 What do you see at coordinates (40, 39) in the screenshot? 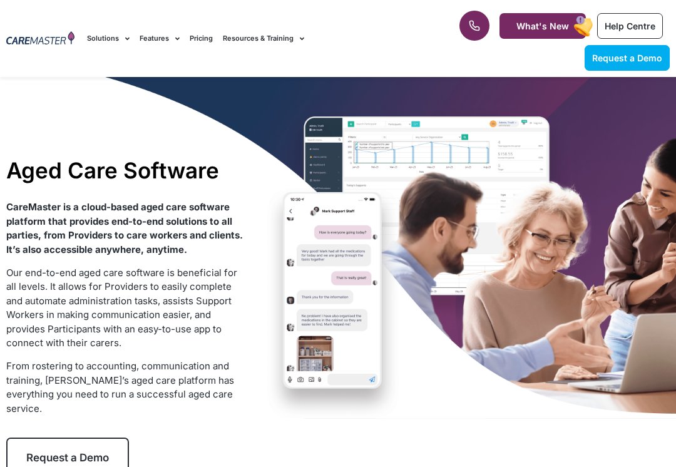
I see `img: CareMaster Logo` at bounding box center [40, 39].